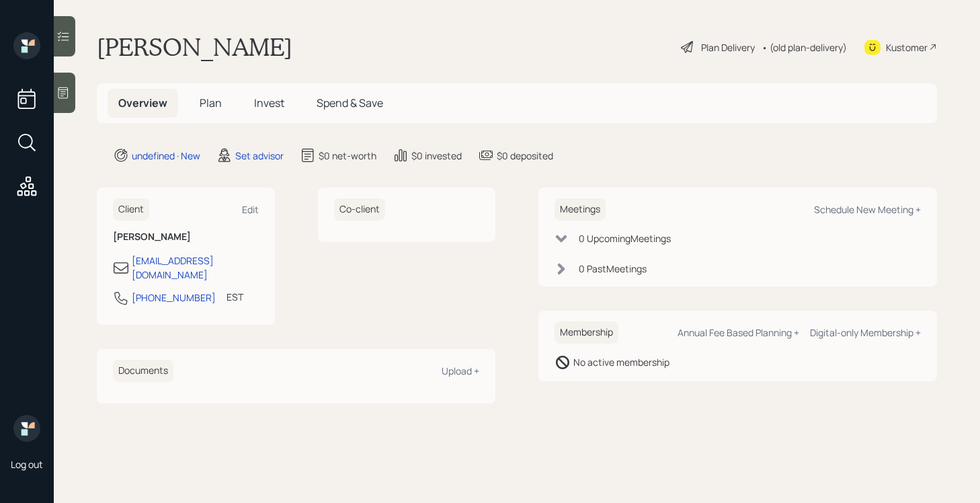 Image resolution: width=980 pixels, height=503 pixels. Describe the element at coordinates (131, 209) in the screenshot. I see `h6: Client` at that location.